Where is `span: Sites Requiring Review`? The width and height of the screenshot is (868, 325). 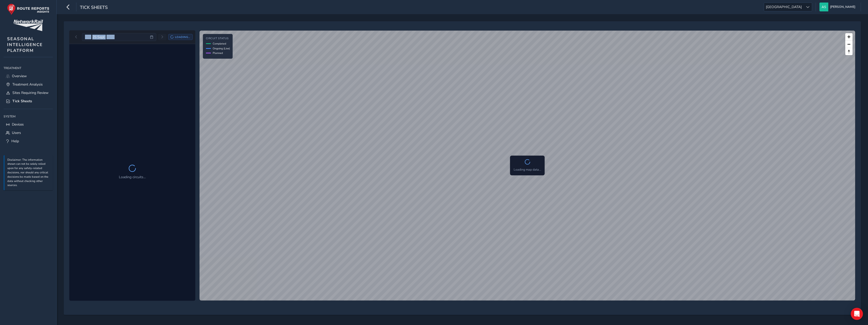
span: Sites Requiring Review is located at coordinates (31, 93).